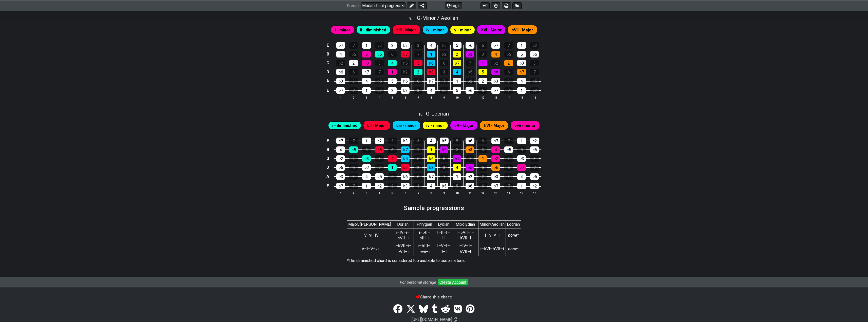 The image size is (868, 322). What do you see at coordinates (455, 319) in the screenshot?
I see `span: Copy url to clipboard` at bounding box center [455, 319].